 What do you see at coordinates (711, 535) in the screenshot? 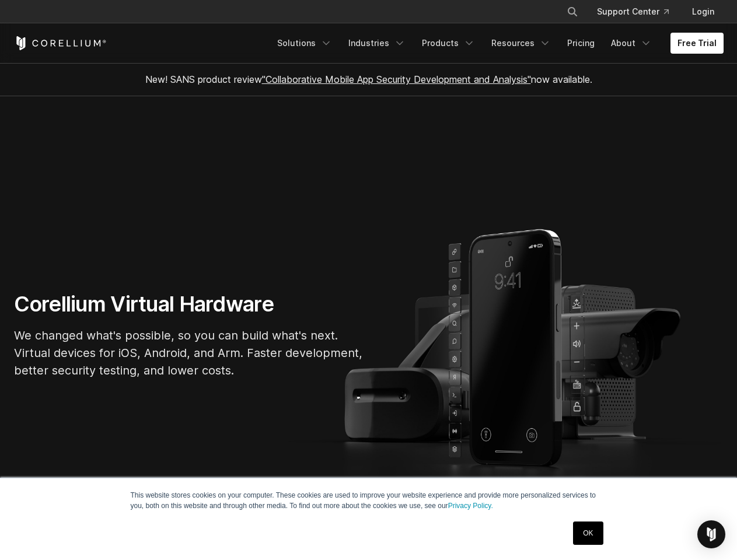
I see `div: Open Intercom Messenger` at bounding box center [711, 535].